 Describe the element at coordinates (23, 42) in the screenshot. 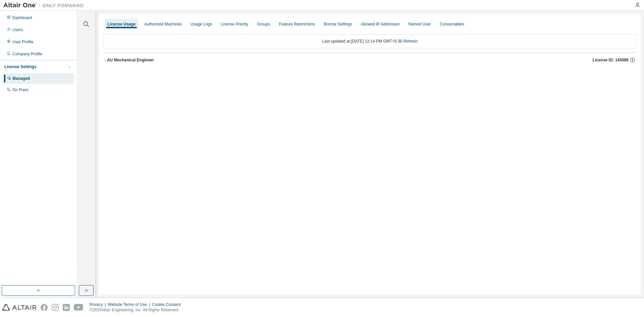

I see `div: User Profile` at that location.